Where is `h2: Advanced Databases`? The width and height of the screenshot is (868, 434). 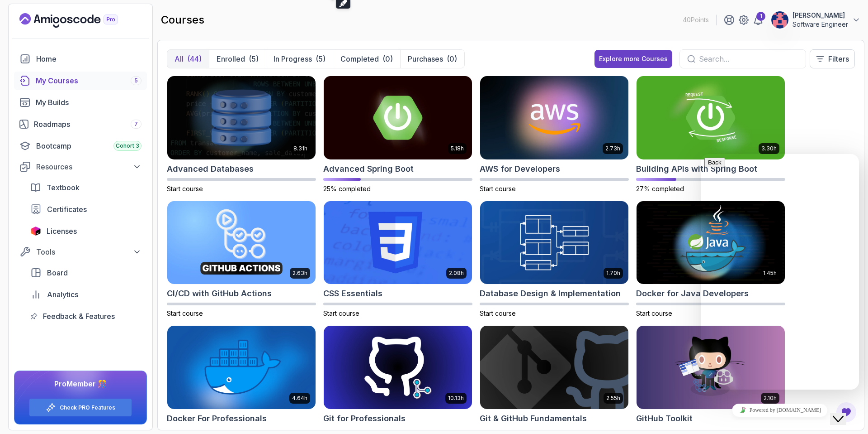
h2: Advanced Databases is located at coordinates (210, 169).